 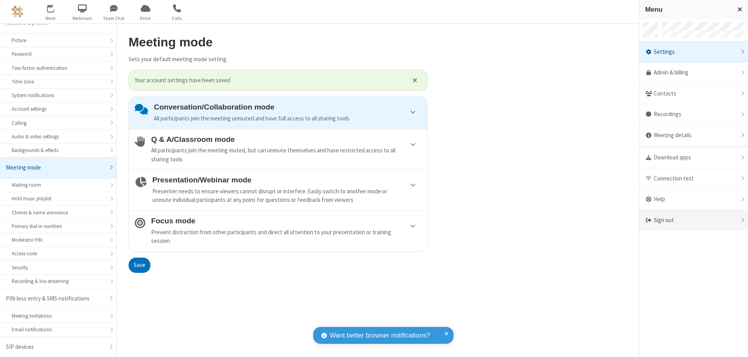 I want to click on span: Team Chat, so click(x=114, y=18).